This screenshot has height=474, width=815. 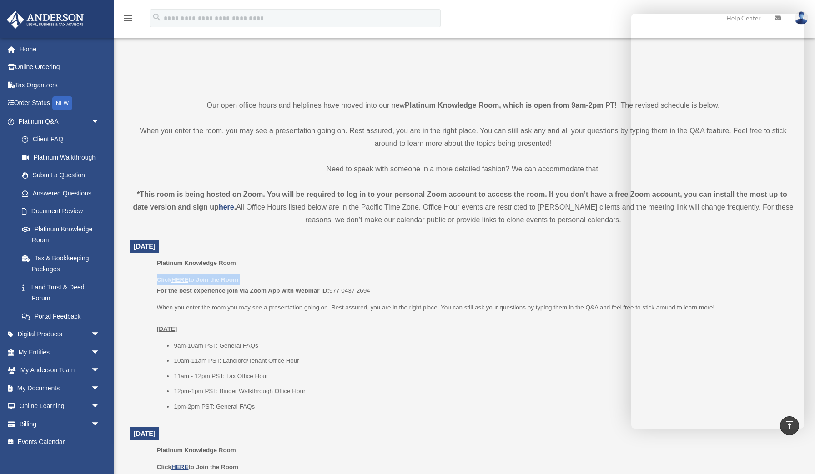 I want to click on li: 10am-11am PST: Landlord/Tenant Office Hour, so click(x=482, y=361).